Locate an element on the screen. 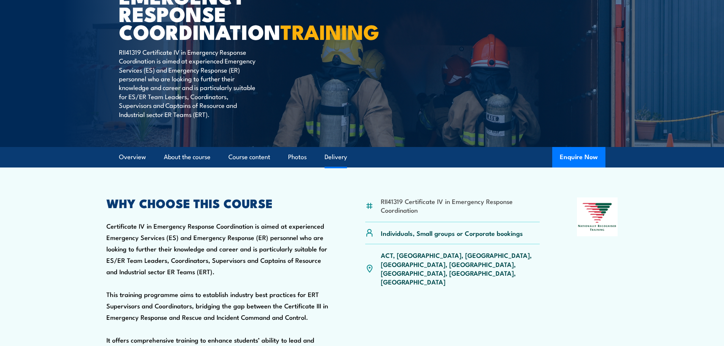 The image size is (724, 346). a: Course content is located at coordinates (249, 157).